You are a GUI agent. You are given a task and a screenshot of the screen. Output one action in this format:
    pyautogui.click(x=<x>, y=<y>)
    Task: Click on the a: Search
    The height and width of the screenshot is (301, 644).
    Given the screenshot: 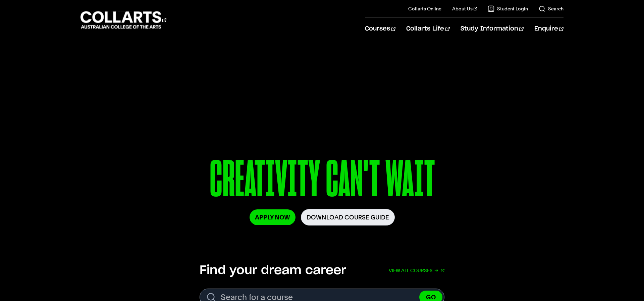 What is the action you would take?
    pyautogui.click(x=551, y=9)
    